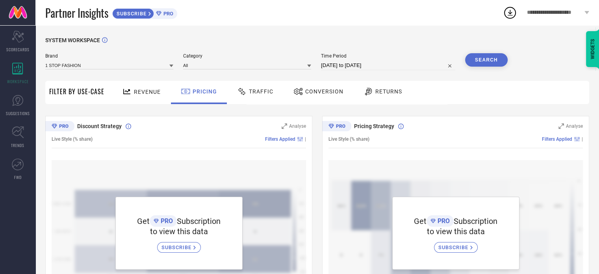 The image size is (599, 274). Describe the element at coordinates (374, 126) in the screenshot. I see `span: Pricing Strategy` at that location.